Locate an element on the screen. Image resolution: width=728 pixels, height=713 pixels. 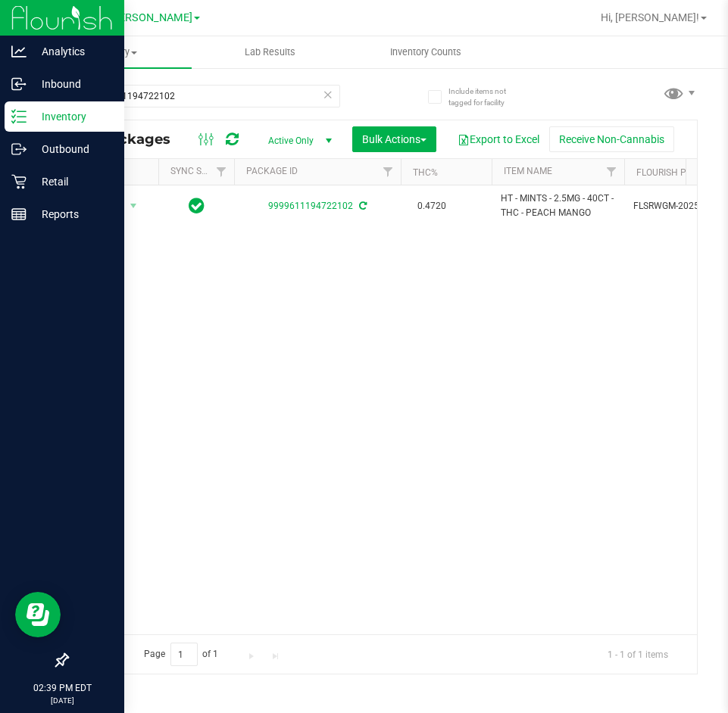
inline-svg: Inbound is located at coordinates (19, 84).